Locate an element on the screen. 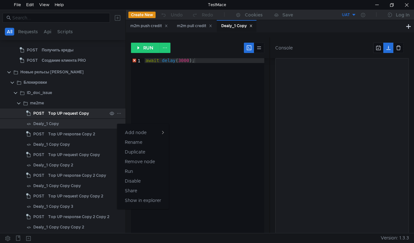  div: Dealy_1 Copy Copy Copy is located at coordinates (57, 186).